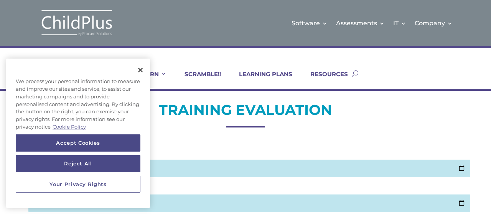 The height and width of the screenshot is (214, 491). What do you see at coordinates (198, 80) in the screenshot?
I see `a: SCRAMBLE!!` at bounding box center [198, 80].